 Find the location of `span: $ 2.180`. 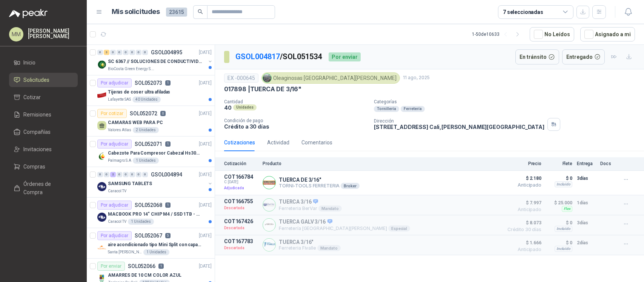

span: $ 2.180 is located at coordinates (522, 178).